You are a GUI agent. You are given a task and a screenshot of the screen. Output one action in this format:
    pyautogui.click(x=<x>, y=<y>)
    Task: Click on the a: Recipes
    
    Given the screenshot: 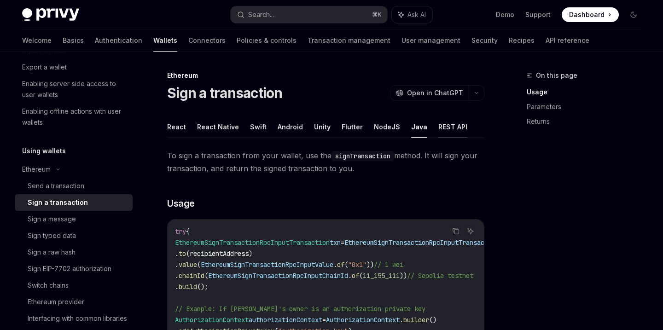 What is the action you would take?
    pyautogui.click(x=521, y=40)
    